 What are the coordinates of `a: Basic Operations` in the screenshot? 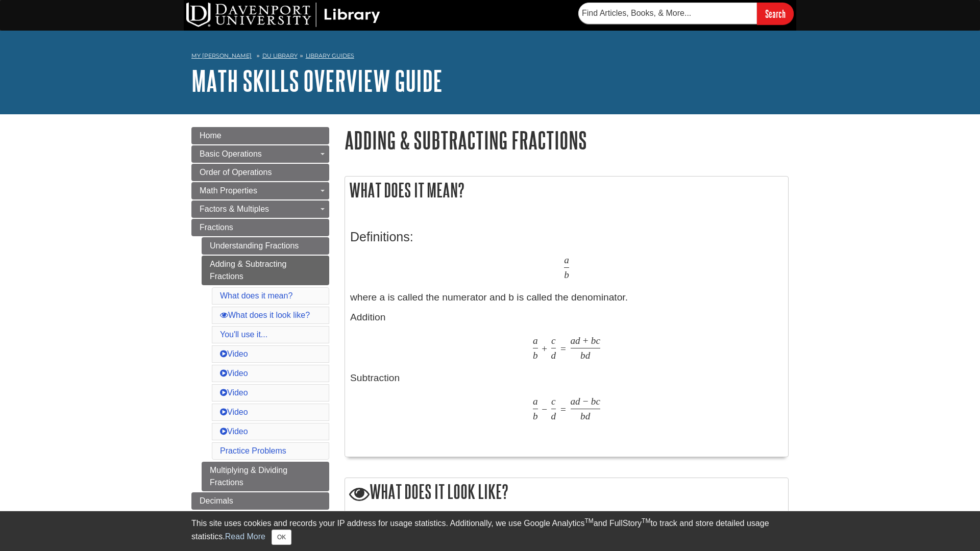 It's located at (261, 154).